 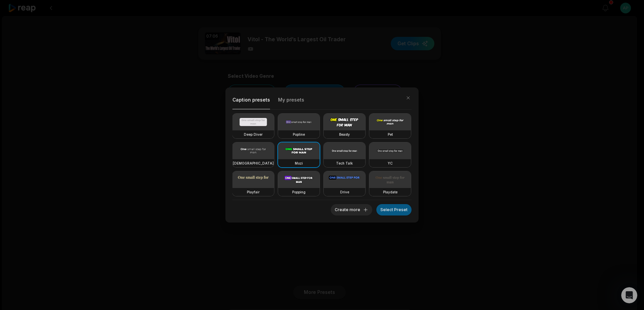 I want to click on h3: YC, so click(x=390, y=163).